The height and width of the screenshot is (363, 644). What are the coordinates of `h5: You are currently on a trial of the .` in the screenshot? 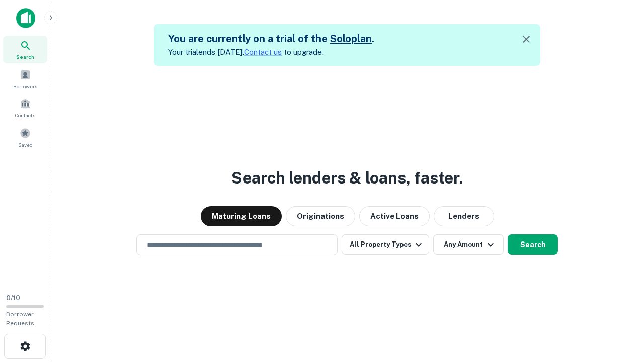 It's located at (271, 39).